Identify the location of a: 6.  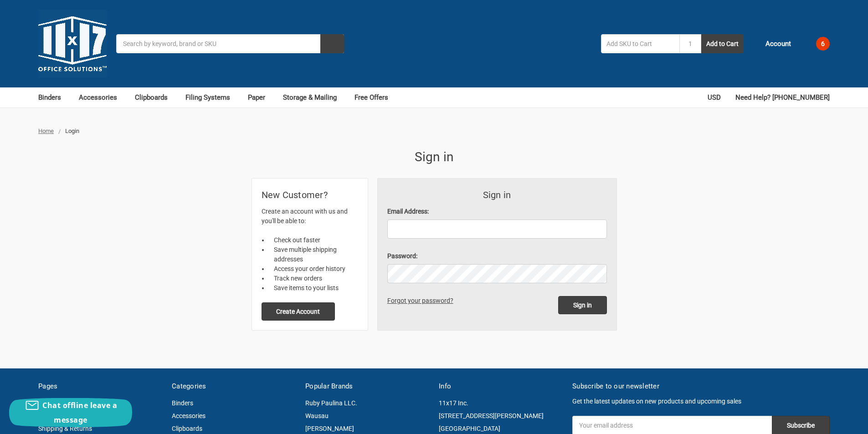
(815, 44).